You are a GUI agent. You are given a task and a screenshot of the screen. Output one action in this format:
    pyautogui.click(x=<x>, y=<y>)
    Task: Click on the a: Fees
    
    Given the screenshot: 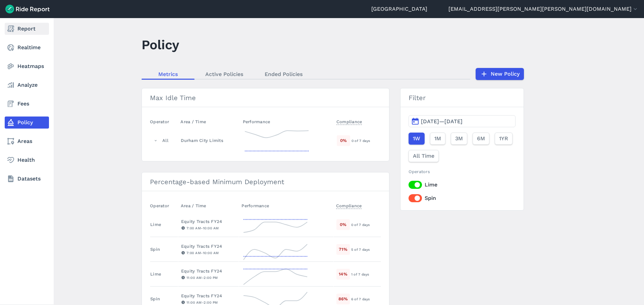 What is the action you would take?
    pyautogui.click(x=27, y=104)
    